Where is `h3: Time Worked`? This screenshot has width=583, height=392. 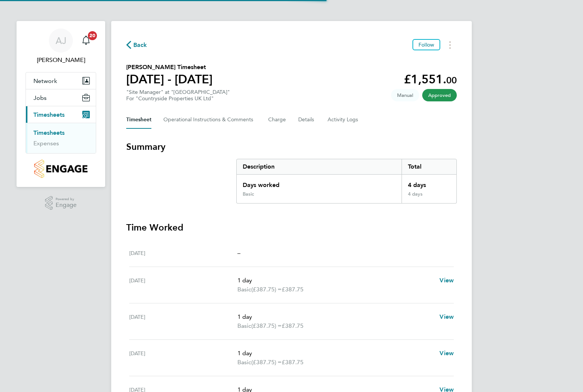 h3: Time Worked is located at coordinates (291, 228).